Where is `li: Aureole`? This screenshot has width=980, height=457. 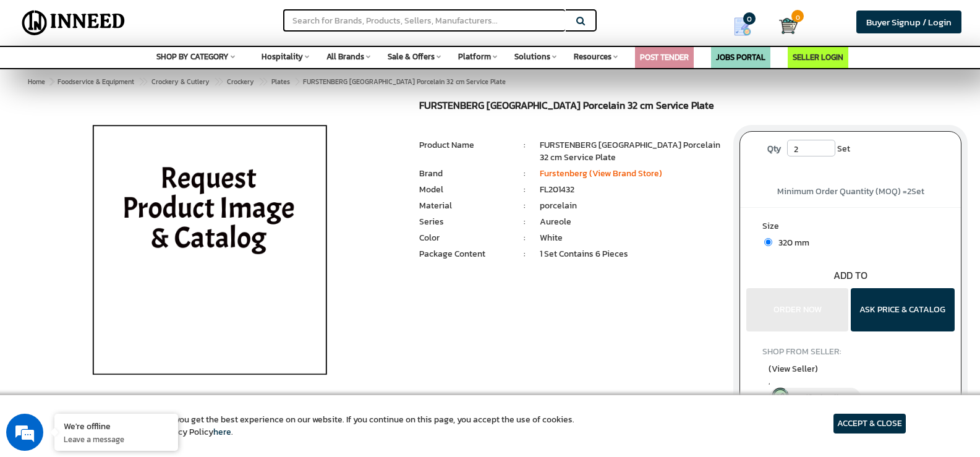
li: Aureole is located at coordinates (630, 222).